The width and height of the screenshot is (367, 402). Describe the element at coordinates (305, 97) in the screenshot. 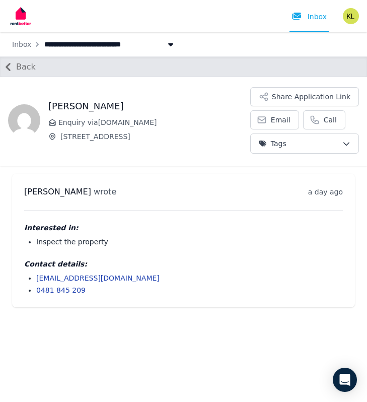

I see `button: Share Application Link` at that location.